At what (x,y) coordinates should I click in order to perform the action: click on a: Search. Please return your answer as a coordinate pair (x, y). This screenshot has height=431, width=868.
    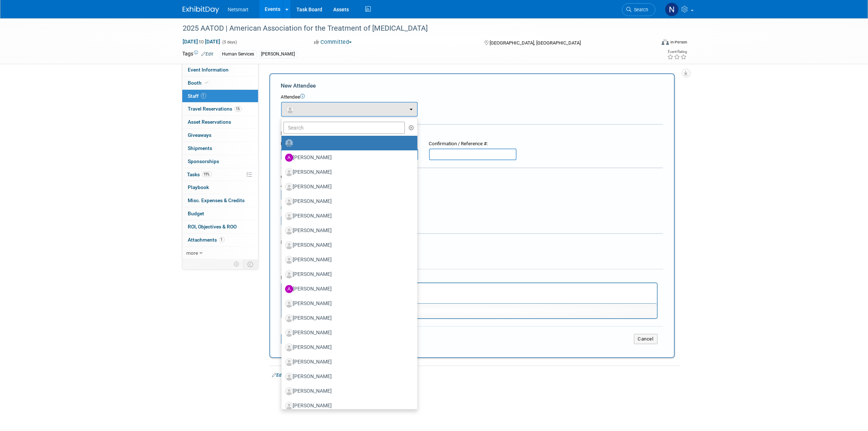
    Looking at the image, I should click on (639, 9).